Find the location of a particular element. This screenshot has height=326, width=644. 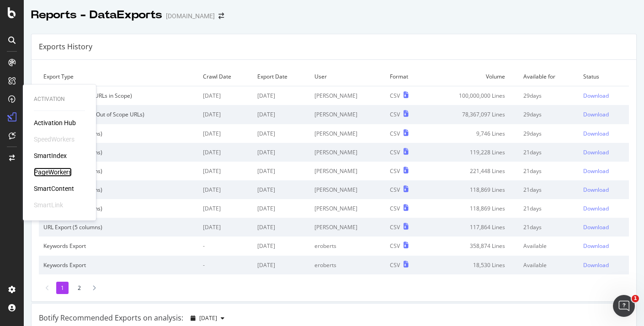

td: 117,864 Lines is located at coordinates (472, 228).